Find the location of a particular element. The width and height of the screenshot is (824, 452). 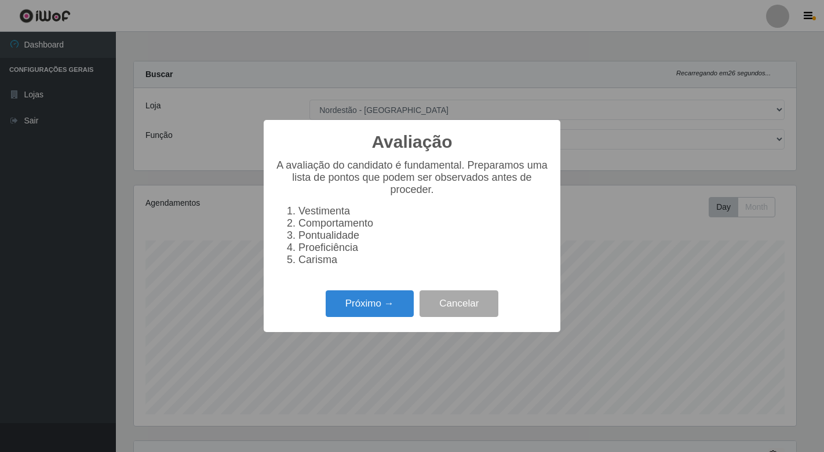

li: Proeficiência is located at coordinates (424, 247).